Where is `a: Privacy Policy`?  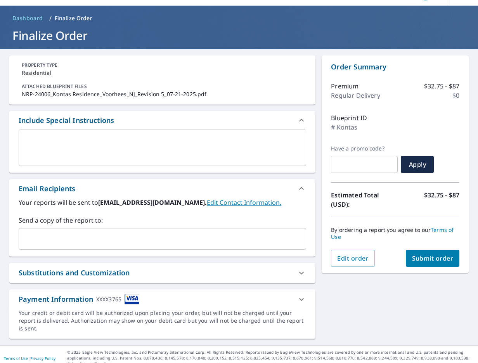 a: Privacy Policy is located at coordinates (43, 359).